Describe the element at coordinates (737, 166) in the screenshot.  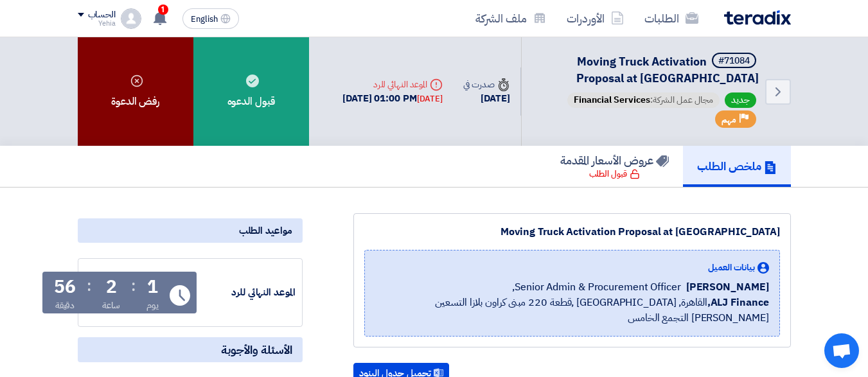
I see `a: ملخص الطلب` at that location.